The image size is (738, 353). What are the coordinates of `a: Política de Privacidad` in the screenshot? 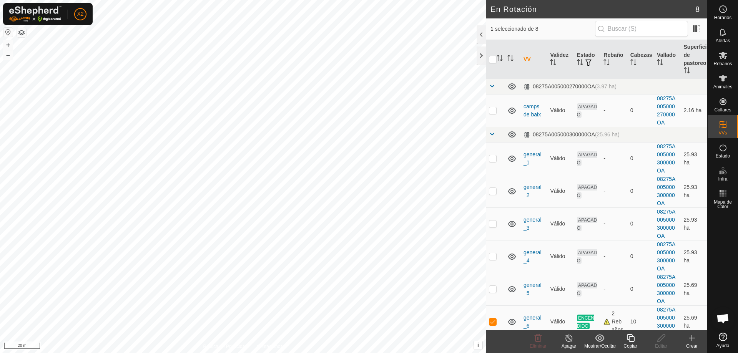 It's located at (225, 347).